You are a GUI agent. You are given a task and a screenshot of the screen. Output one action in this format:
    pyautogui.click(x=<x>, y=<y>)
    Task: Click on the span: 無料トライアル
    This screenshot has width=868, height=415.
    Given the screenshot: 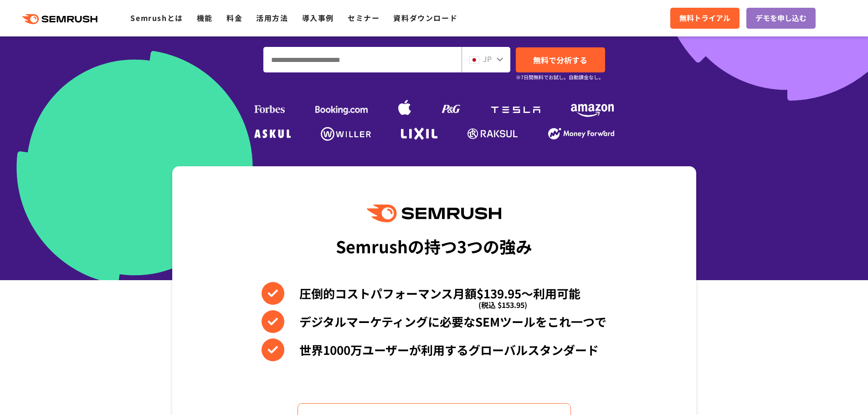 What is the action you would take?
    pyautogui.click(x=705, y=18)
    